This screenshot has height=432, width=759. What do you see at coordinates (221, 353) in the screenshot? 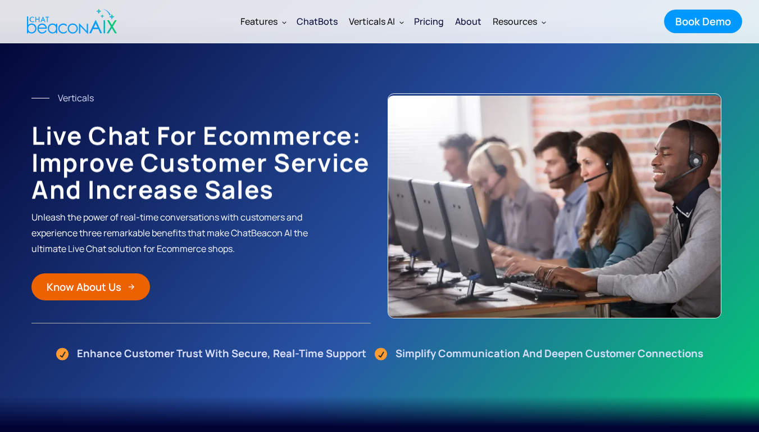
I see `strong: Enhance Customer Trust with Secure, Real-Time Support` at bounding box center [221, 353].